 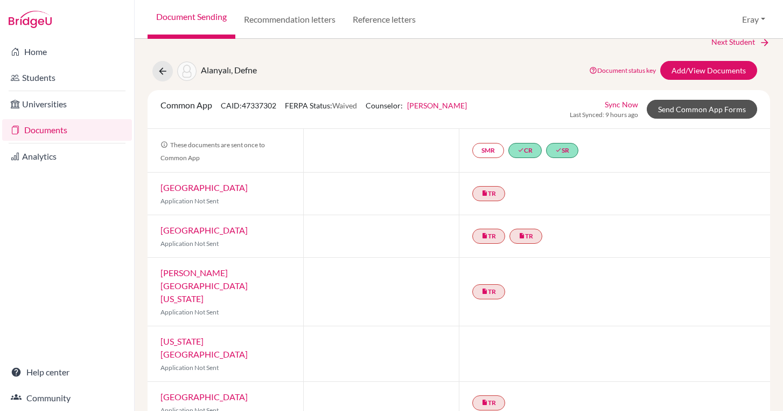 I want to click on a: doneCR, so click(x=525, y=150).